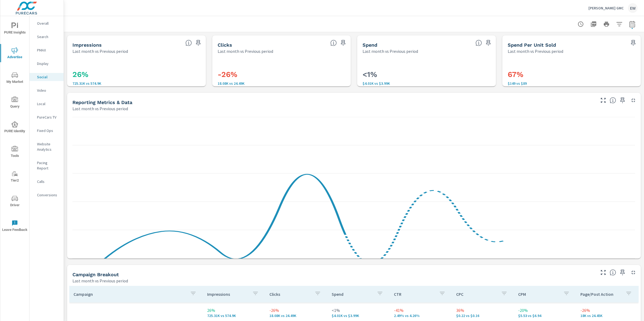 The height and width of the screenshot is (321, 644). Describe the element at coordinates (572, 75) in the screenshot. I see `h3: 67%` at that location.